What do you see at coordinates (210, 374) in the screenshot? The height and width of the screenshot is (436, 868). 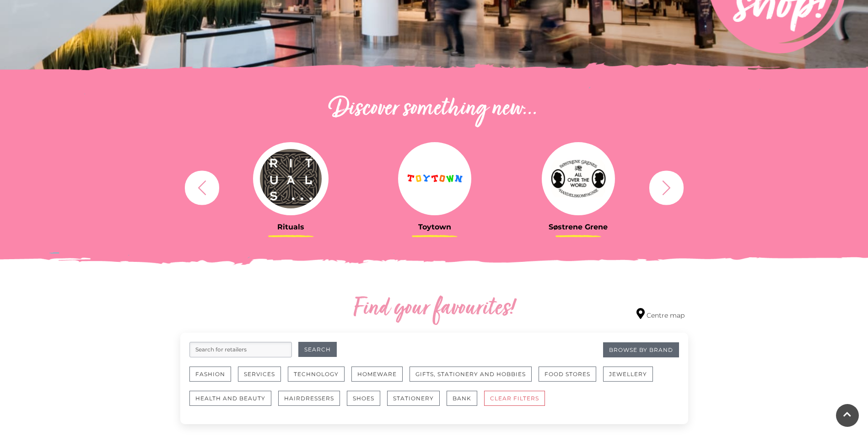 I see `button: Fashion` at bounding box center [210, 374].